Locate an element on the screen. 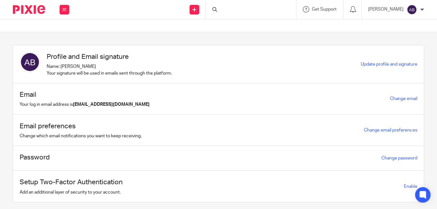  h1: Email is located at coordinates (85, 95).